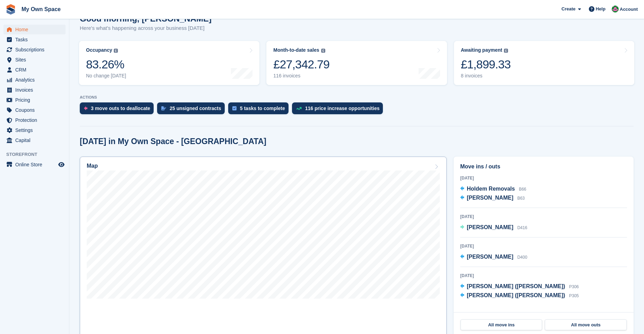 This screenshot has width=644, height=334. Describe the element at coordinates (491, 189) in the screenshot. I see `span: Holdem Removals` at that location.